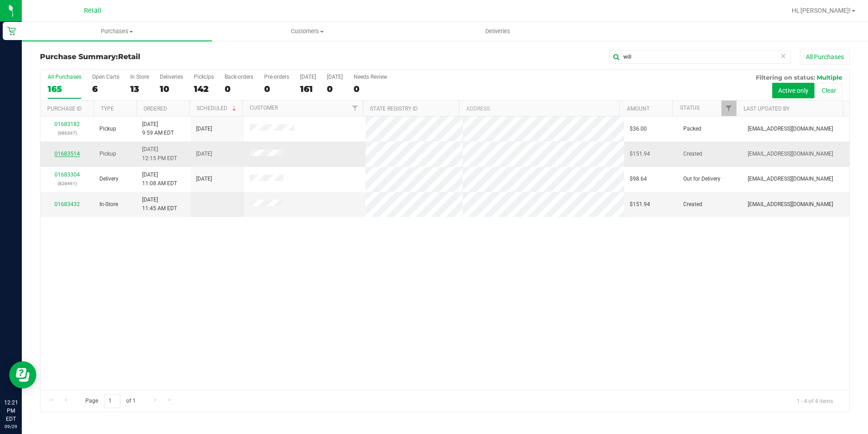 This screenshot has width=868, height=434. I want to click on span: Deliveries, so click(498, 31).